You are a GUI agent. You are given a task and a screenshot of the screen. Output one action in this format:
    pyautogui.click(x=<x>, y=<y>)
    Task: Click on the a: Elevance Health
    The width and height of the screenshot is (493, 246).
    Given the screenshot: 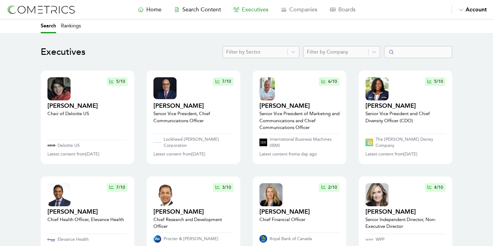 What is the action you would take?
    pyautogui.click(x=88, y=240)
    